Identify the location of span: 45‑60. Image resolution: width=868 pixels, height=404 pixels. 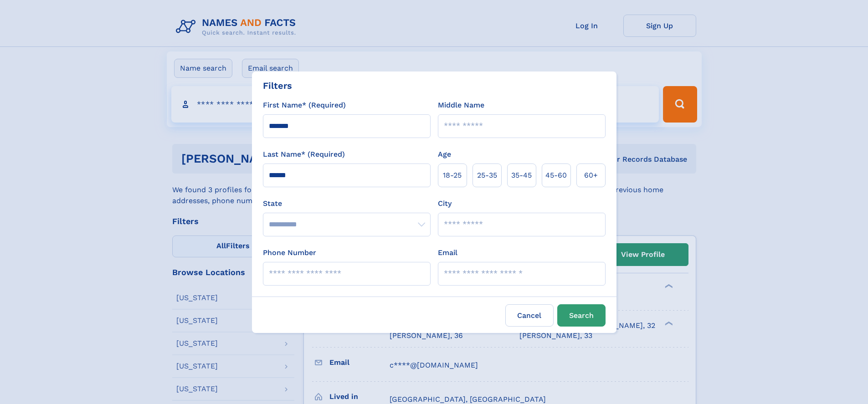
(556, 175).